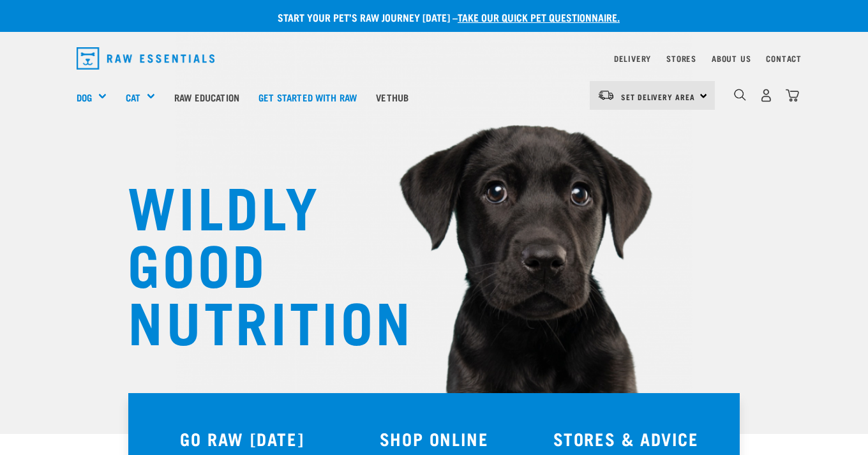 Image resolution: width=868 pixels, height=455 pixels. Describe the element at coordinates (84, 97) in the screenshot. I see `a: Dog` at that location.